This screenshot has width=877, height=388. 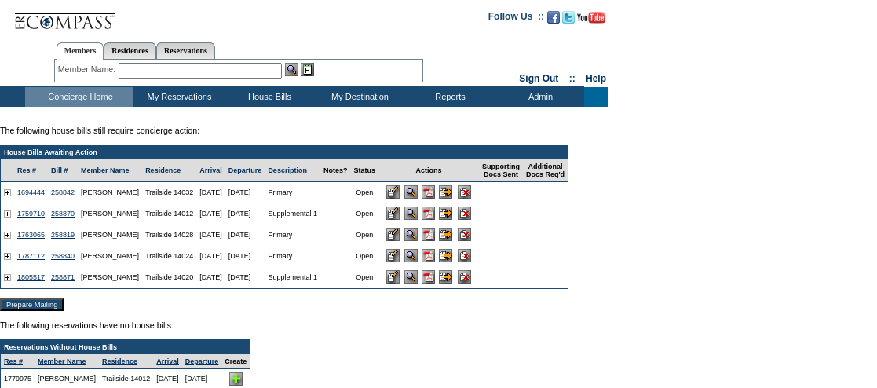 I want to click on td: Admin, so click(x=538, y=97).